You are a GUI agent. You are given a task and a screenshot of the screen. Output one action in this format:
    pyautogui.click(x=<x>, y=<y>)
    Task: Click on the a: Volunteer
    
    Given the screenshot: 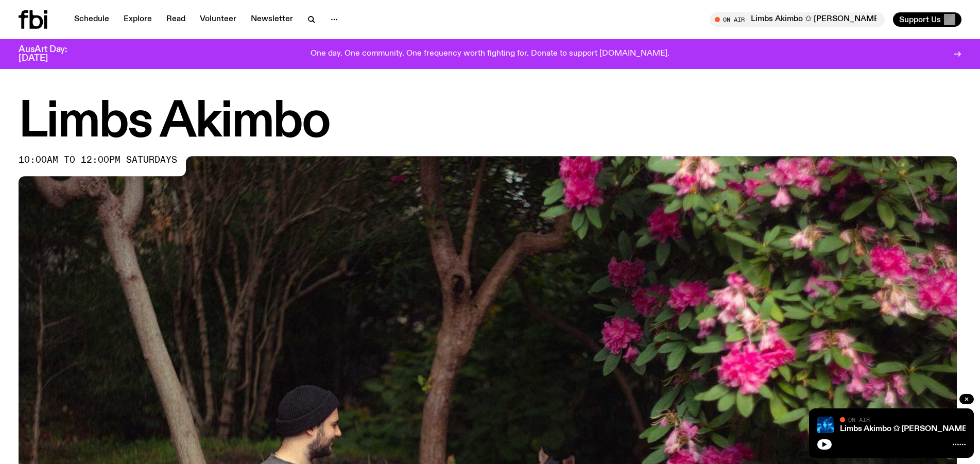 What is the action you would take?
    pyautogui.click(x=218, y=19)
    